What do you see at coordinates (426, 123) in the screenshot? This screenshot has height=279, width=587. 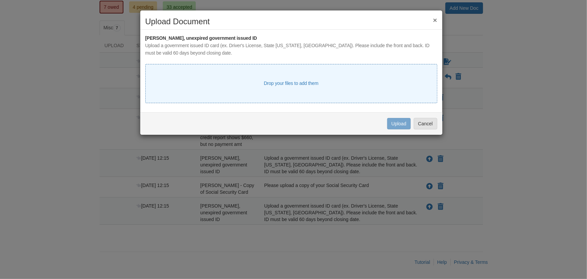 I see `button: Cancel` at bounding box center [426, 123].